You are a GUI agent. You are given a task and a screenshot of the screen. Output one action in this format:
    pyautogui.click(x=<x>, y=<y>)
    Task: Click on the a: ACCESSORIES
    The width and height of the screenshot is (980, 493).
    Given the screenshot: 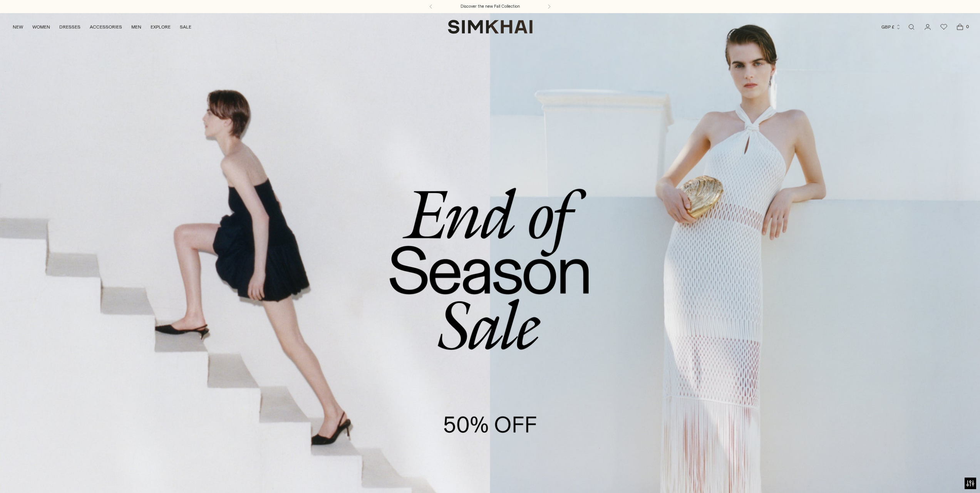 What is the action you would take?
    pyautogui.click(x=106, y=27)
    